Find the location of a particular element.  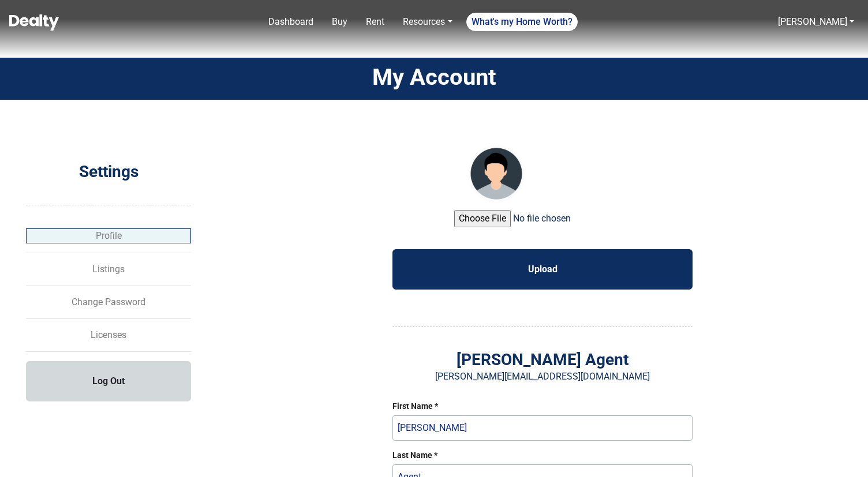

h4: Settings is located at coordinates (109, 172).